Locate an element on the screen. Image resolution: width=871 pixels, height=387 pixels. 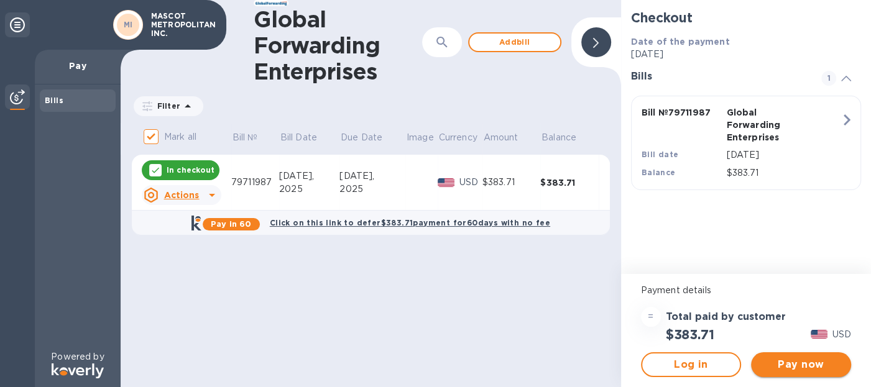
p: Image is located at coordinates (420, 137).